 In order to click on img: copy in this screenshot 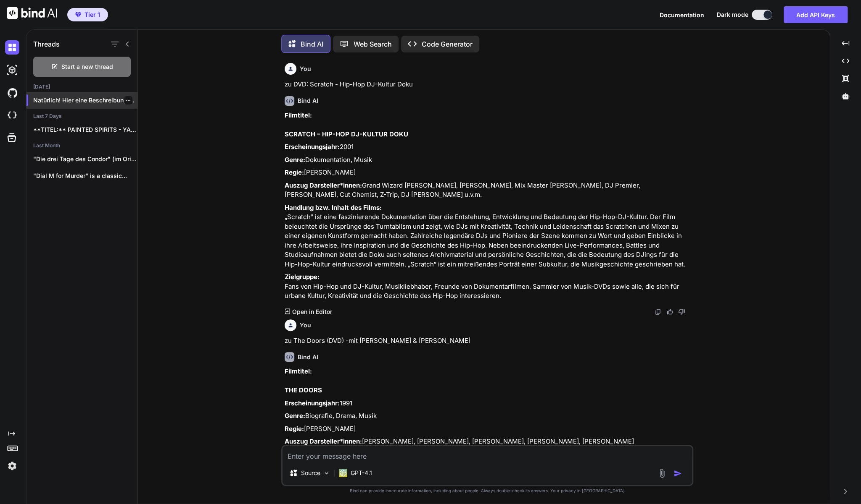, I will do `click(658, 312)`.